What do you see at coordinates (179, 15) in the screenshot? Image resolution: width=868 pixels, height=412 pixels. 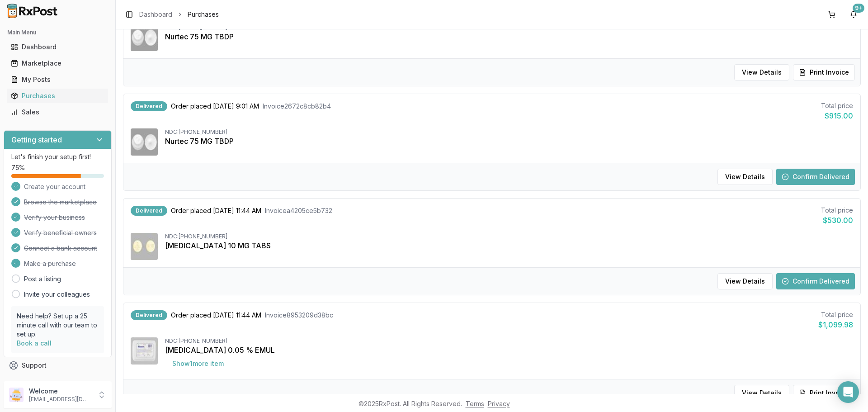 I see `nav: breadcrumb` at bounding box center [179, 15].